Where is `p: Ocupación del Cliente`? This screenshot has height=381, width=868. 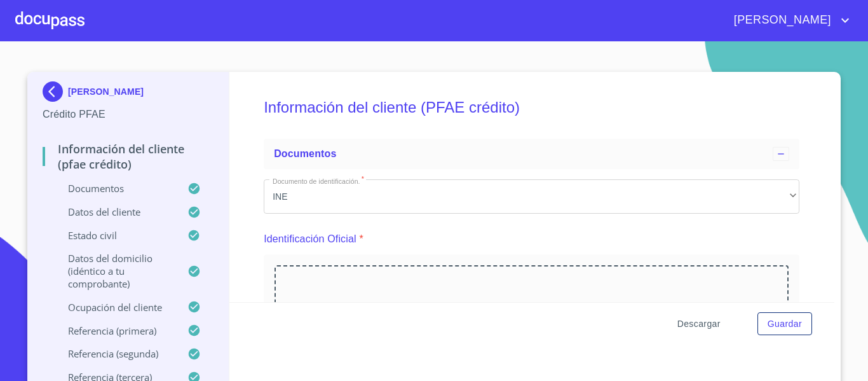
p: Ocupación del Cliente is located at coordinates (115, 307).